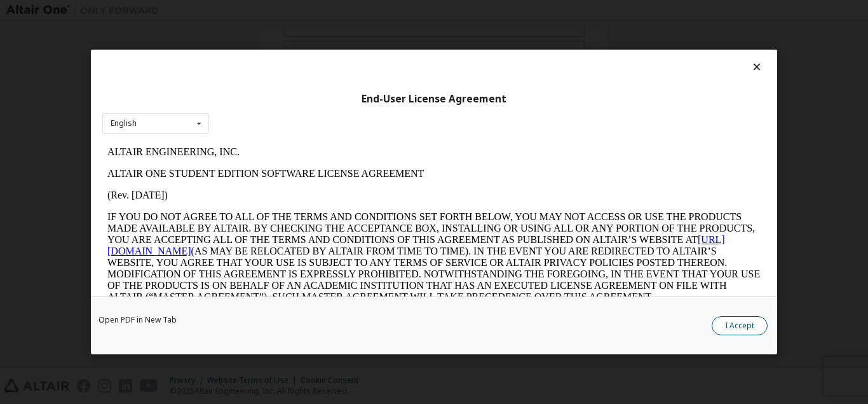 This screenshot has width=868, height=404. What do you see at coordinates (331, 32) in the screenshot?
I see `p: ALTAIR ONE STUDENT EDITION SOFTWARE LICENSE AGREEMENT` at bounding box center [331, 32].